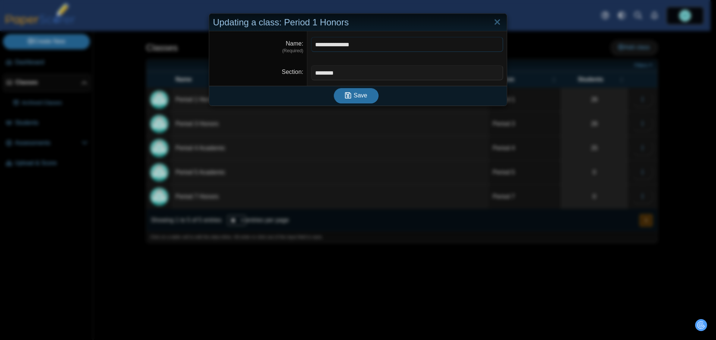  Describe the element at coordinates (497, 22) in the screenshot. I see `a: Close` at that location.